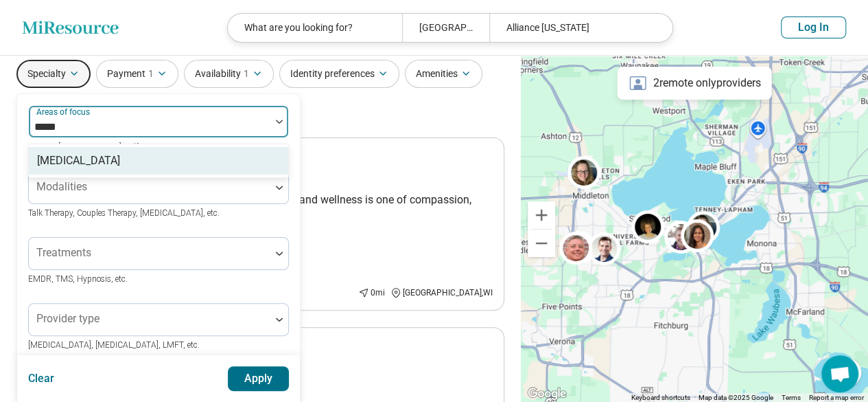 The width and height of the screenshot is (868, 402). What do you see at coordinates (371, 292) in the screenshot?
I see `div: 0 mi` at bounding box center [371, 292].